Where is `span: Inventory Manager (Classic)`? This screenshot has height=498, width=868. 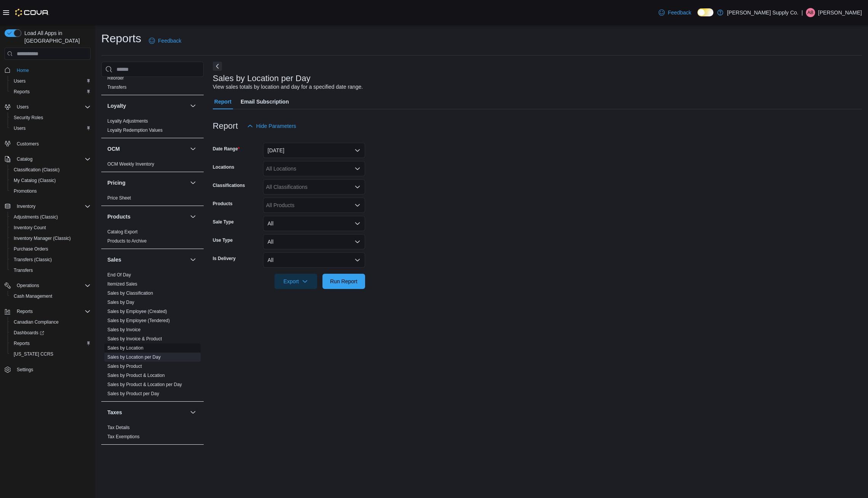 span: Inventory Manager (Classic) is located at coordinates (42, 238).